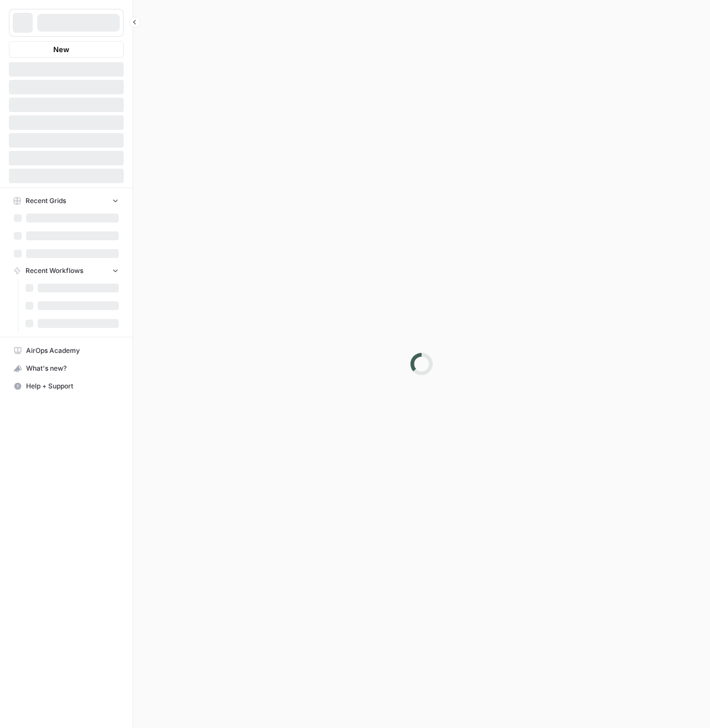  Describe the element at coordinates (72, 386) in the screenshot. I see `span: Help + Support` at that location.